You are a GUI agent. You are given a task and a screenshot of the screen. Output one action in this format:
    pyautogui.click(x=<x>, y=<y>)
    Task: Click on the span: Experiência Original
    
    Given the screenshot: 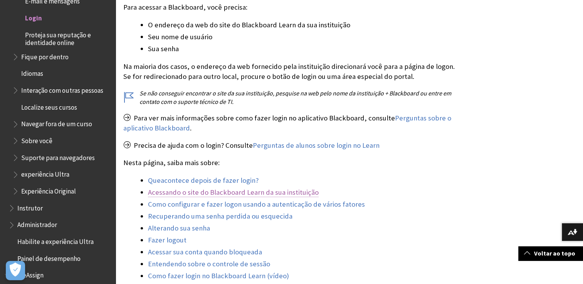 What is the action you would take?
    pyautogui.click(x=49, y=190)
    